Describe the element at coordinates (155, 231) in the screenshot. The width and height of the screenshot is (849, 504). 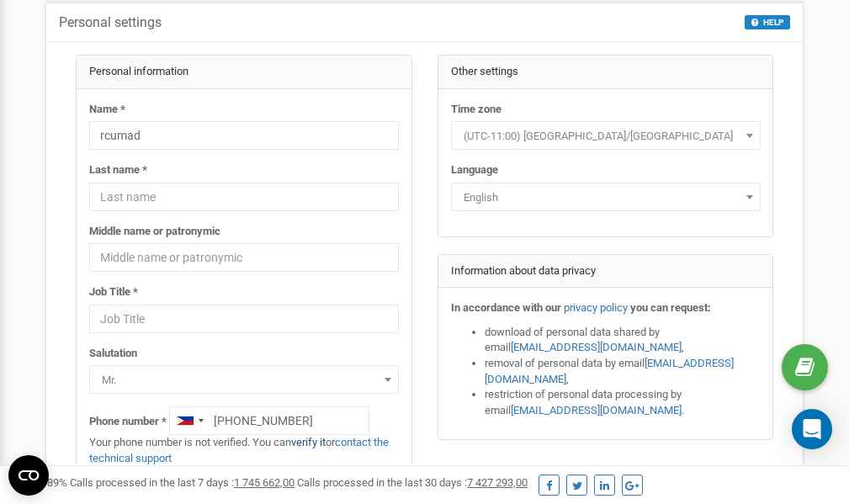
I see `label: Middle name or patronymic` at that location.